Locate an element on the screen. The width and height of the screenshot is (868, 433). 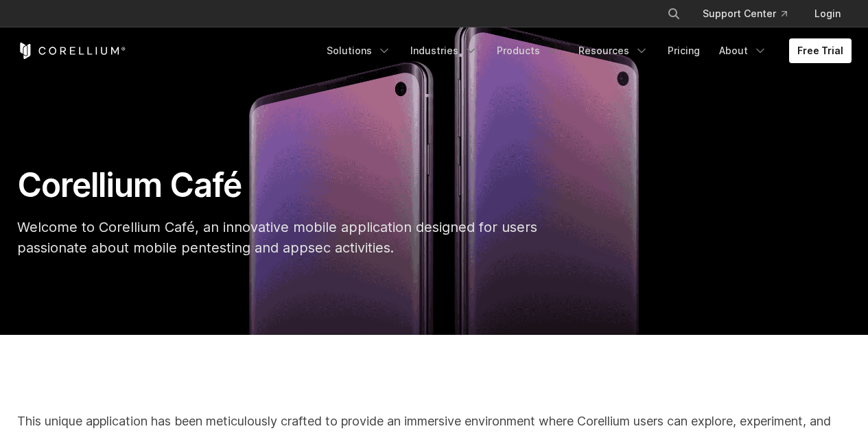
a: Resources is located at coordinates (614, 50).